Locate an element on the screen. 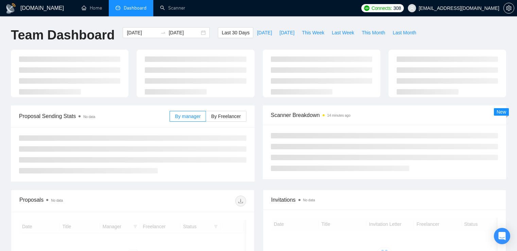 Image resolution: width=517 pixels, height=251 pixels. span: Scanner Breakdown is located at coordinates (384, 115).